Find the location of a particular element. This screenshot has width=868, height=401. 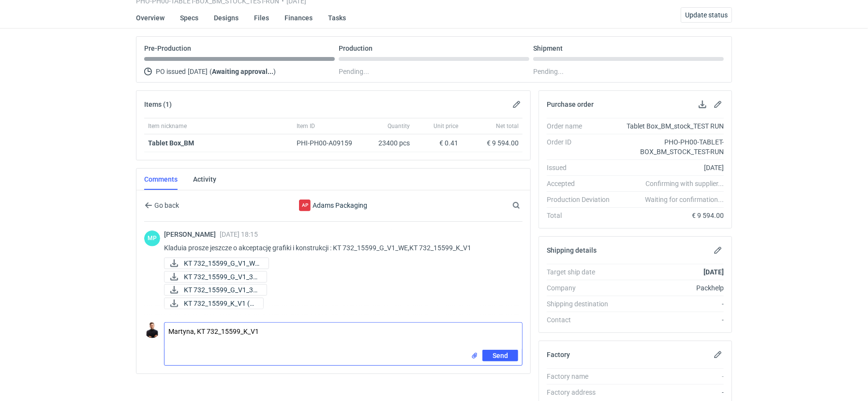

div: € 0.41 is located at coordinates (438, 143).